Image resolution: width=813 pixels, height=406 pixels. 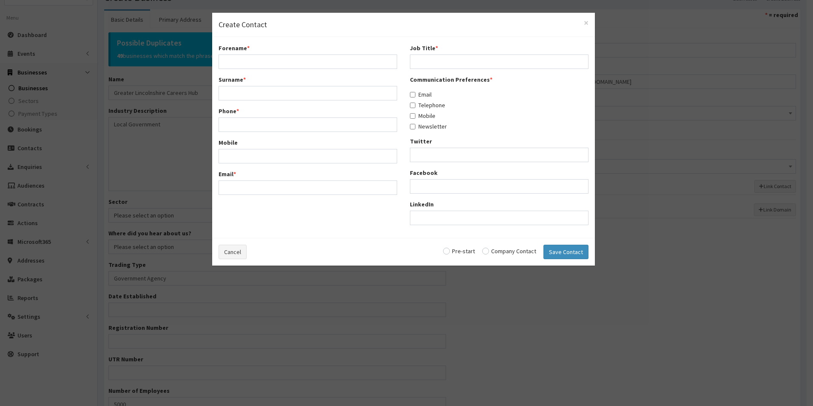 I want to click on label: Company Contact, so click(x=509, y=251).